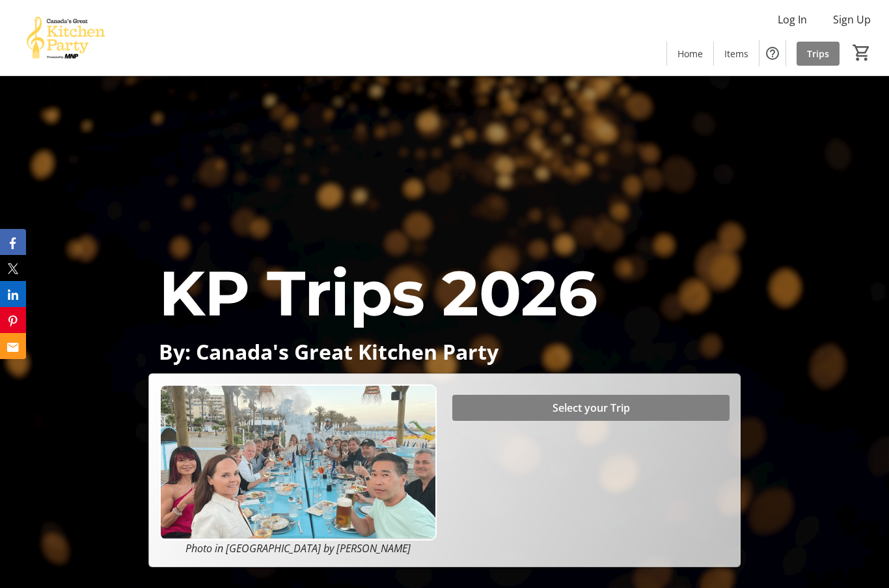  Describe the element at coordinates (818, 53) in the screenshot. I see `span: Trips` at that location.